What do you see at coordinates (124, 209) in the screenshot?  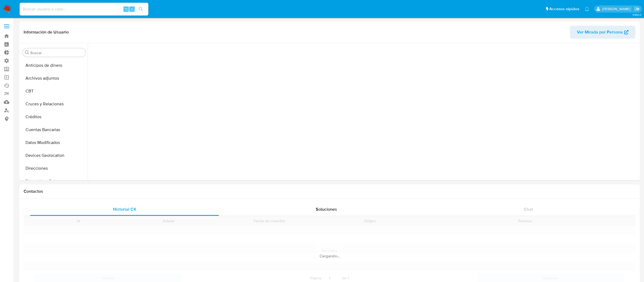 I see `span: Historial CX` at bounding box center [124, 209].